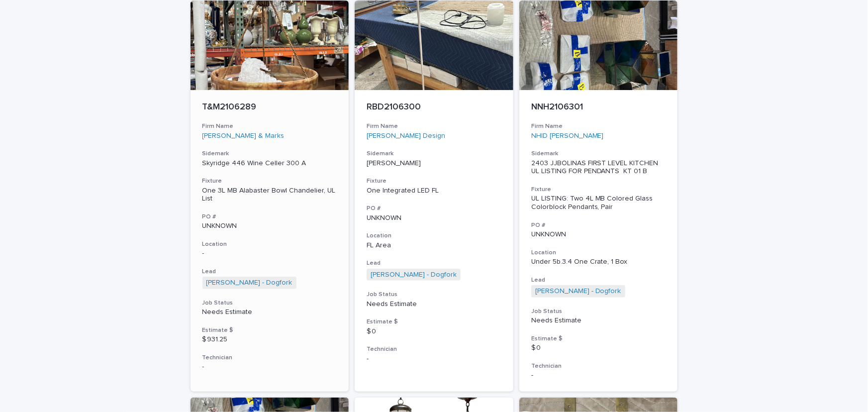  Describe the element at coordinates (270, 339) in the screenshot. I see `p: $ 931.25` at that location.